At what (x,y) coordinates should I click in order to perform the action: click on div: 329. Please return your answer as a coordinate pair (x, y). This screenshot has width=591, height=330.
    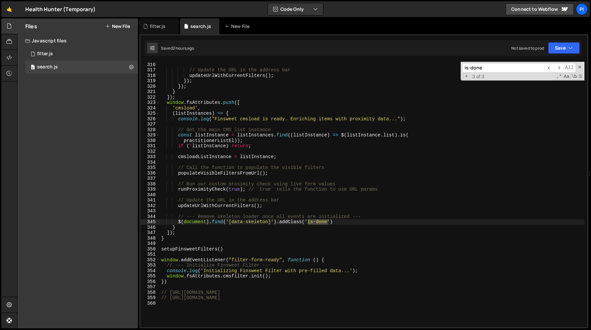
    Looking at the image, I should click on (150, 135).